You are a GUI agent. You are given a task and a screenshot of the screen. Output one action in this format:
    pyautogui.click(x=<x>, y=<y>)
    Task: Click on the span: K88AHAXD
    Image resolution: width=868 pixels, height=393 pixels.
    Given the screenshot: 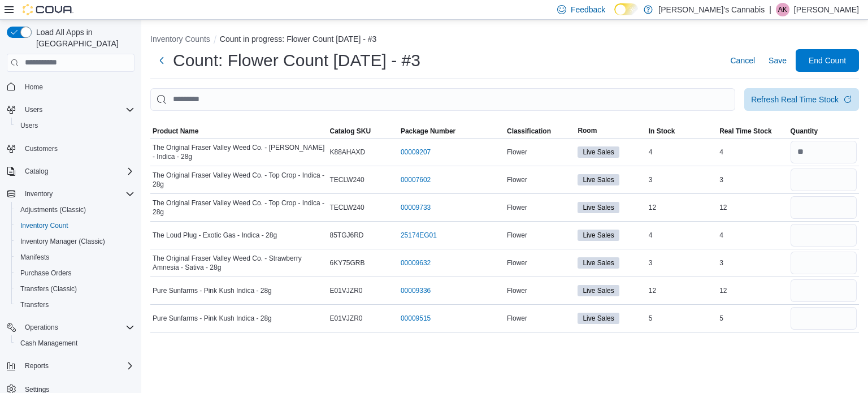 What is the action you would take?
    pyautogui.click(x=348, y=152)
    